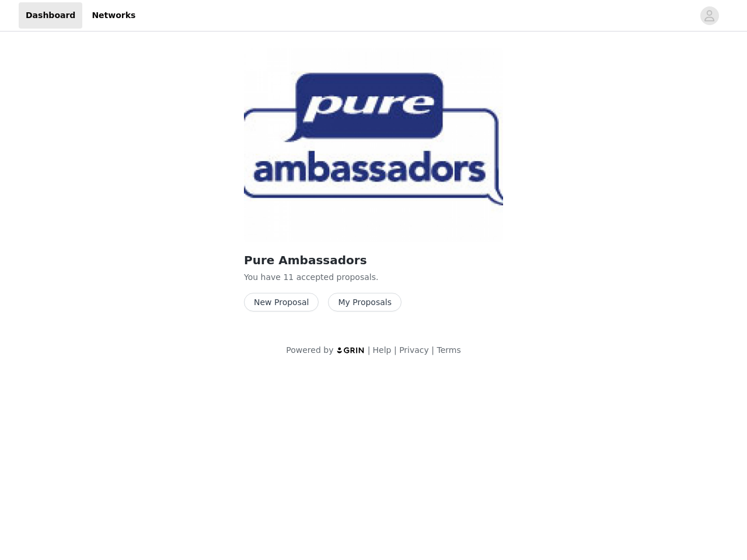 Image resolution: width=747 pixels, height=560 pixels. Describe the element at coordinates (374, 260) in the screenshot. I see `h2: Pure Ambassadors` at that location.